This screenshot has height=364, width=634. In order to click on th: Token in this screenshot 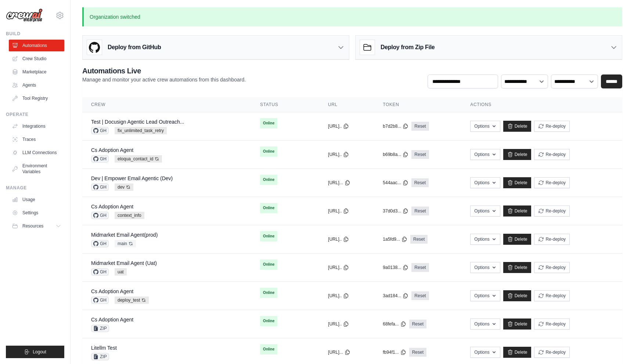, I will do `click(417, 105)`.